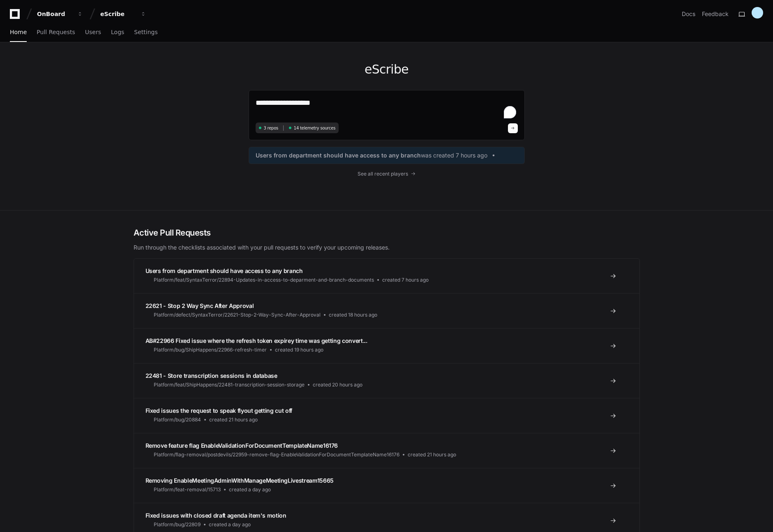 The height and width of the screenshot is (532, 773). I want to click on span: Platform/feat/ShipHappens/22481-transcription-session-storage, so click(229, 385).